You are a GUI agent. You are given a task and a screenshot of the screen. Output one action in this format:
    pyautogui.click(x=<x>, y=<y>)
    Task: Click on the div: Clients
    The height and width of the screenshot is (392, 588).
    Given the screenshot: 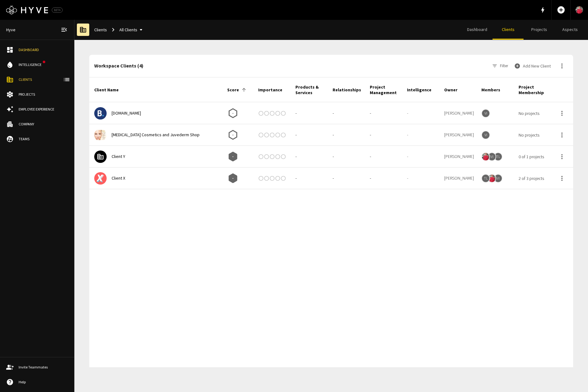 What is the action you would take?
    pyautogui.click(x=43, y=80)
    